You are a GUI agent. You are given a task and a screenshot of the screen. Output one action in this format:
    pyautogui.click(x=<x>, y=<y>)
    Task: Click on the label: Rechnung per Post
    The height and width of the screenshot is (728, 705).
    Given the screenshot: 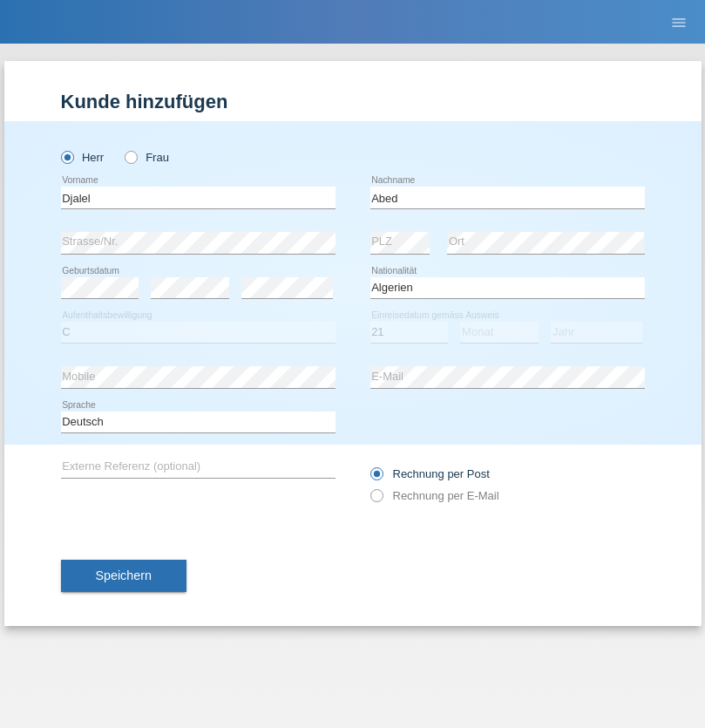 What is the action you would take?
    pyautogui.click(x=429, y=474)
    